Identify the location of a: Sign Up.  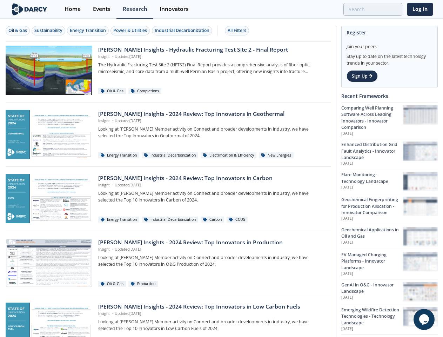
(362, 76).